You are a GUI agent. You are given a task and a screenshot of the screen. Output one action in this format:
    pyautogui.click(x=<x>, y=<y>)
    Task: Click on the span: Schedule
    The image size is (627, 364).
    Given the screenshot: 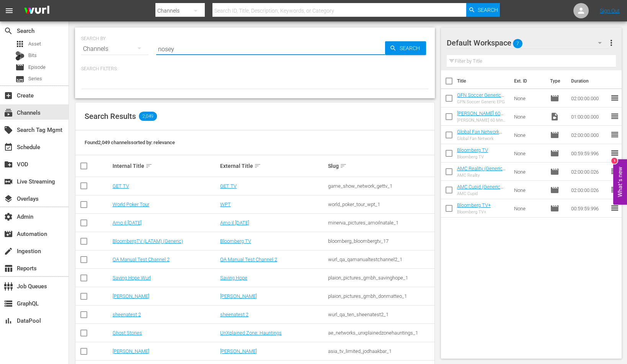 What is the action you would take?
    pyautogui.click(x=8, y=147)
    